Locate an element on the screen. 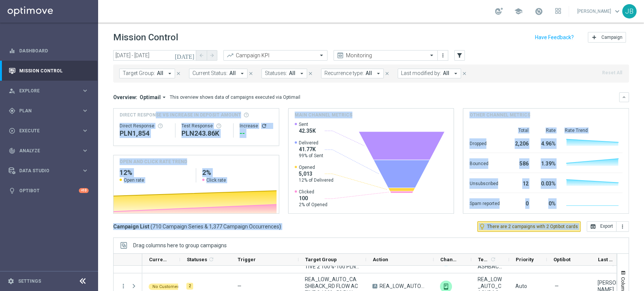  h3: Campaign List is located at coordinates (197, 227).